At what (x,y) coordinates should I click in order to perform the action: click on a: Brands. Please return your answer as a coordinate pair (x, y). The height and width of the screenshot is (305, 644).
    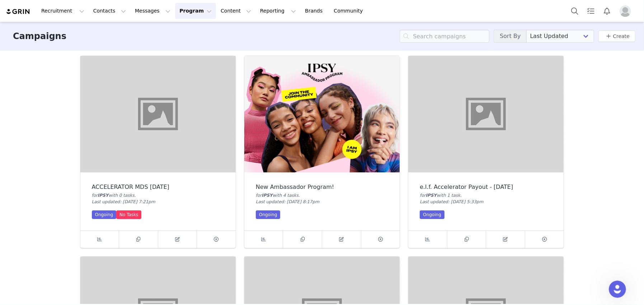
    Looking at the image, I should click on (315, 11).